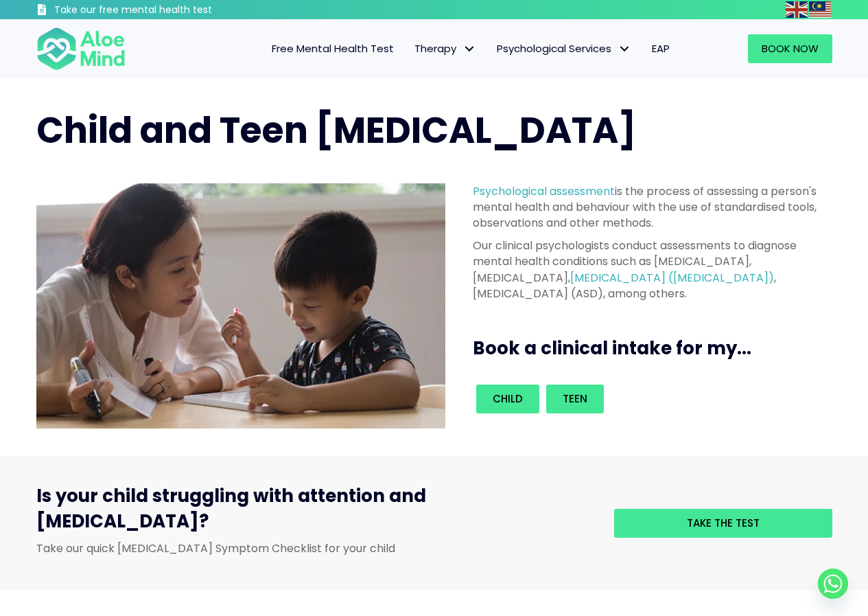 Image resolution: width=868 pixels, height=616 pixels. I want to click on span: Therapy: submenu, so click(469, 49).